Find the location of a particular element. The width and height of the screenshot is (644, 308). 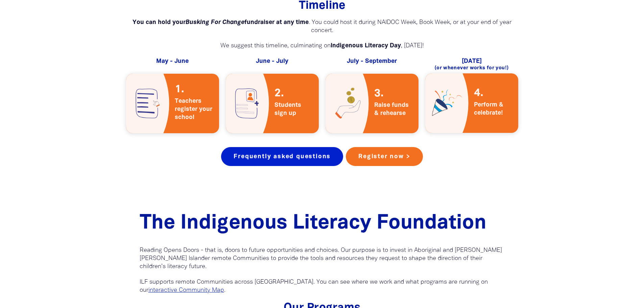

a: Teachers register your school is located at coordinates (172, 103).